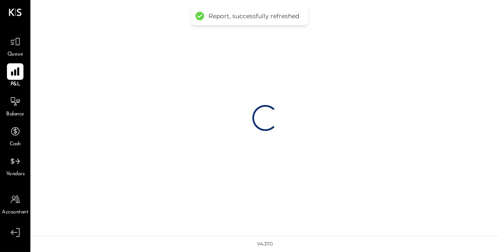 Image resolution: width=499 pixels, height=252 pixels. Describe the element at coordinates (15, 175) in the screenshot. I see `span: Vendors` at that location.